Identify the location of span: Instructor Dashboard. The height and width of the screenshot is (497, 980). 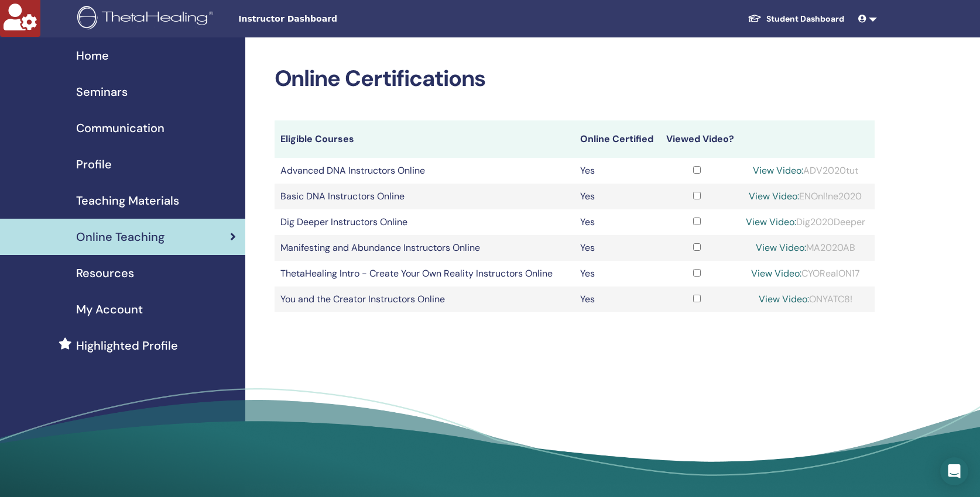
(326, 18).